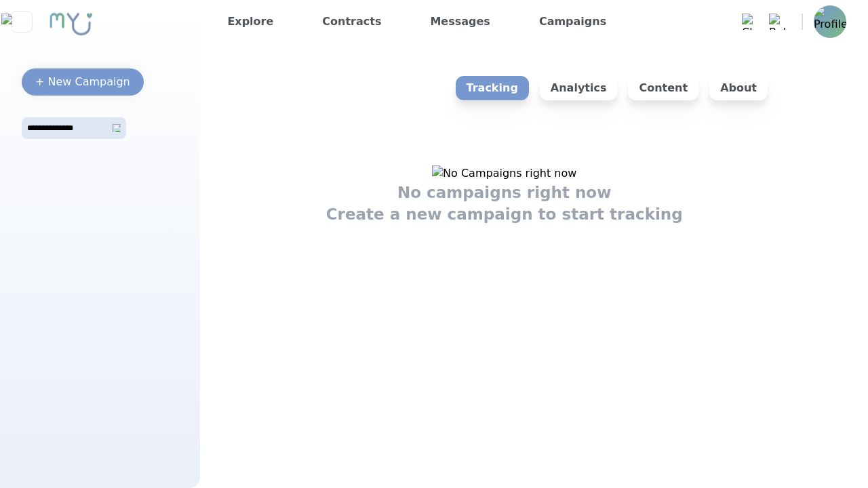 This screenshot has width=868, height=488. I want to click on p: About, so click(738, 88).